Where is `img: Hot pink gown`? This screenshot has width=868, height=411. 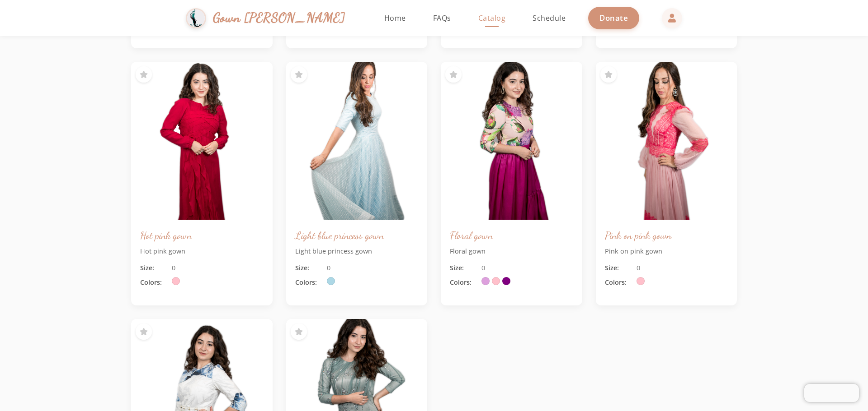 img: Hot pink gown is located at coordinates (202, 141).